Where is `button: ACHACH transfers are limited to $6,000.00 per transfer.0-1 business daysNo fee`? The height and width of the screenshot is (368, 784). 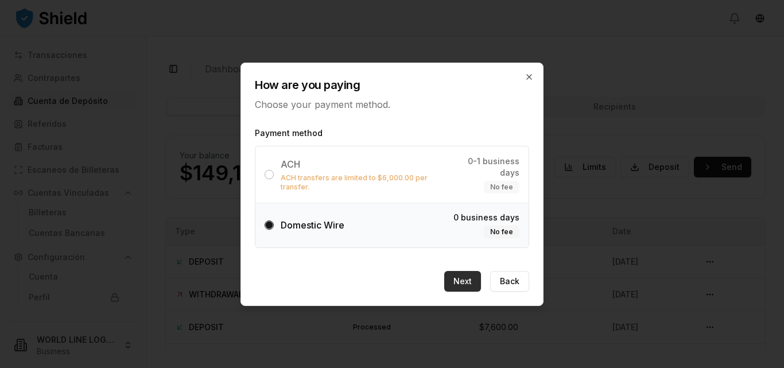
button: ACHACH transfers are limited to $6,000.00 per transfer.0-1 business daysNo fee is located at coordinates (269, 174).